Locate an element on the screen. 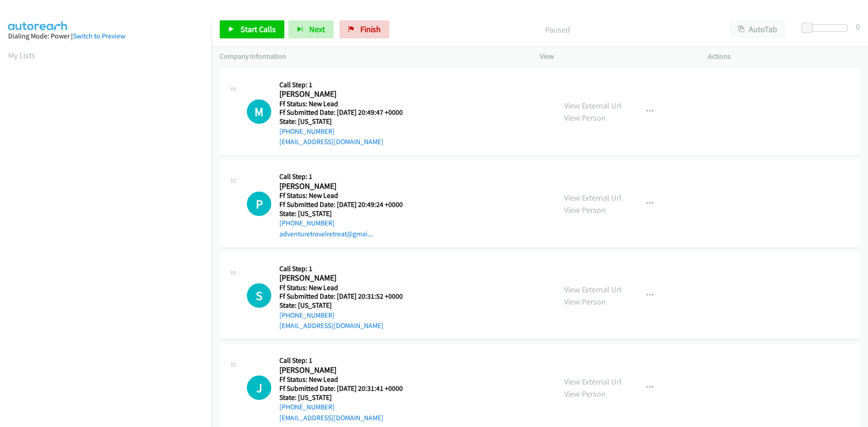 The width and height of the screenshot is (868, 427). a: Switch to Preview is located at coordinates (99, 35).